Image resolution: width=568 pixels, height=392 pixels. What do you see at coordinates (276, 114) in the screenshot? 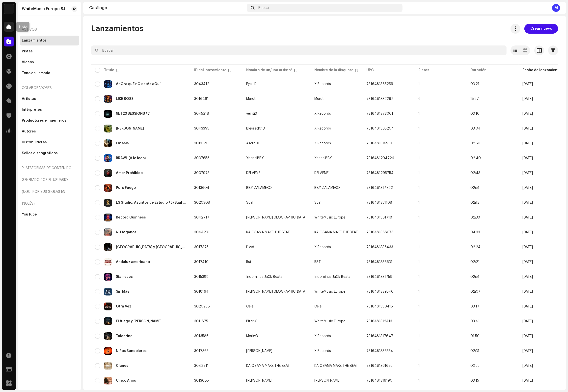
I see `span: veinti3` at bounding box center [276, 114].